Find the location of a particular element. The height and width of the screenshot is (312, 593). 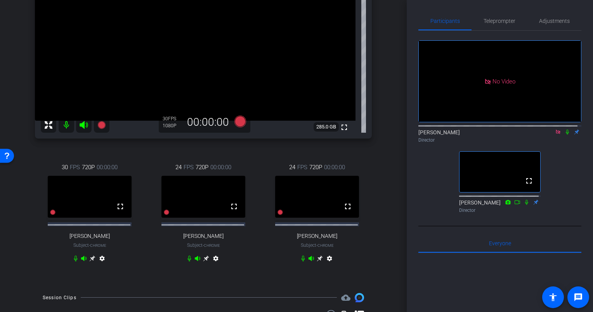

span: 285.0 GB is located at coordinates (326, 127).